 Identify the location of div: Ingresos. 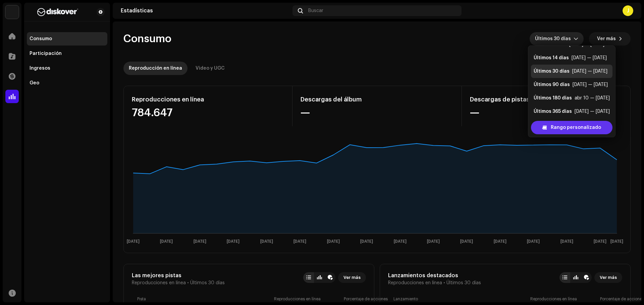
(40, 68).